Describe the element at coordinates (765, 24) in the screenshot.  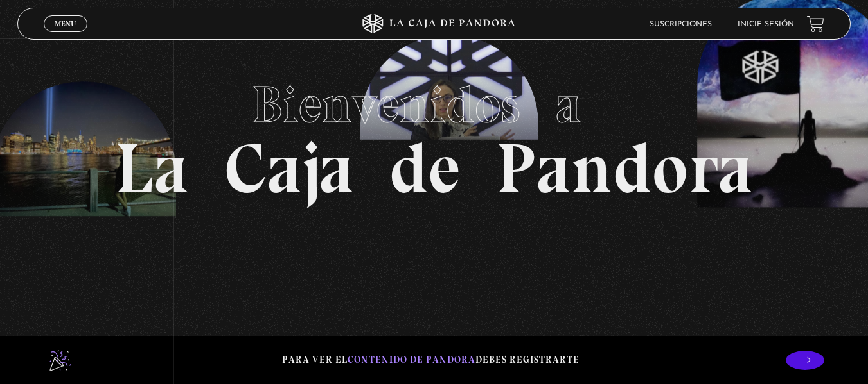
I see `a: Inicie sesión` at that location.